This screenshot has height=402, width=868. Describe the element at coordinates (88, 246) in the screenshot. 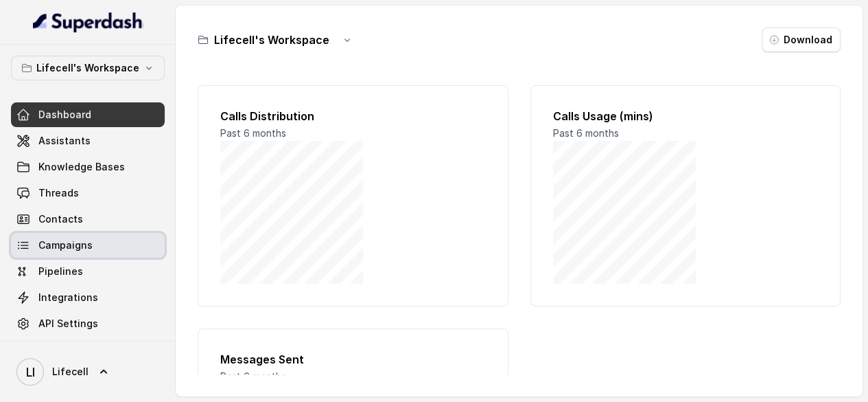

I see `a: Campaigns` at that location.